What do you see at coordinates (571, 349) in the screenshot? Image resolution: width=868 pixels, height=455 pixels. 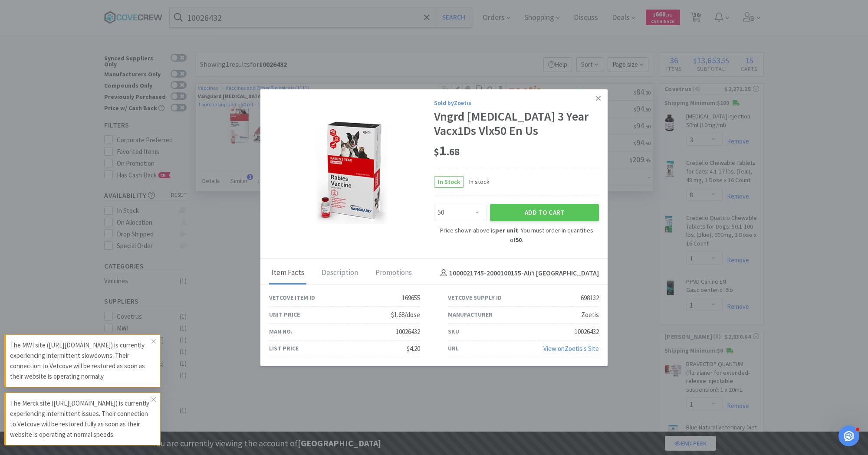 I see `a: View onZoetis's Site` at bounding box center [571, 349].